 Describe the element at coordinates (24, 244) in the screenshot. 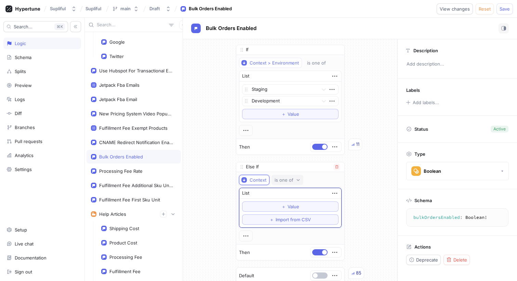

I see `div: Live chat` at that location.